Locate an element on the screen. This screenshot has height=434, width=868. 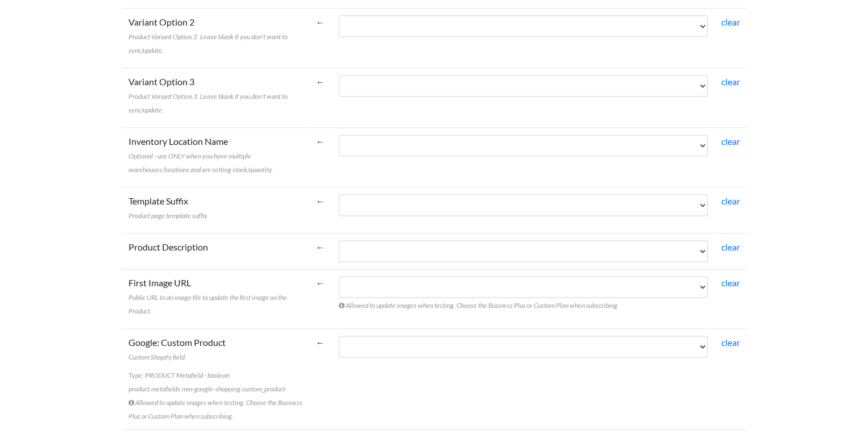
label: Variant Option 3 is located at coordinates (215, 96).